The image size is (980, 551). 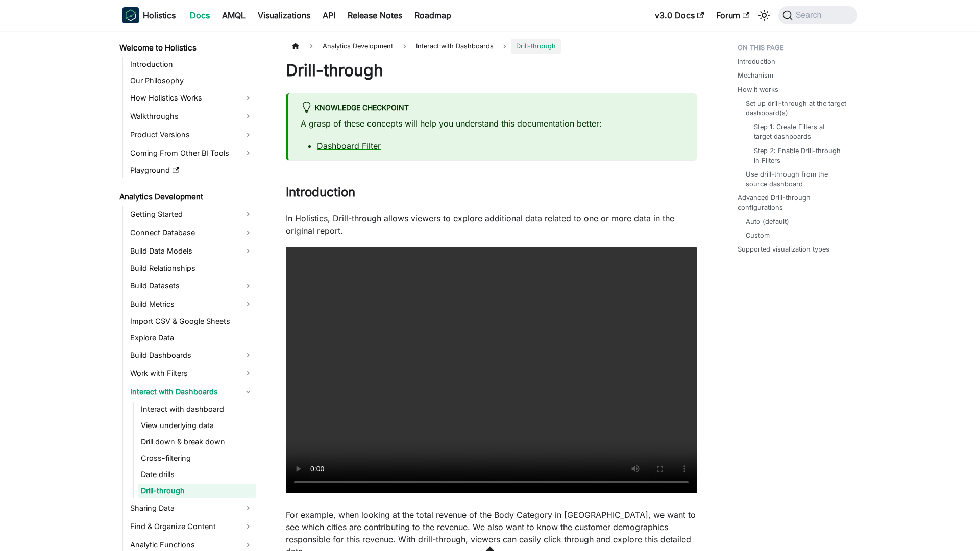 What do you see at coordinates (191, 338) in the screenshot?
I see `a: Explore Data` at bounding box center [191, 338].